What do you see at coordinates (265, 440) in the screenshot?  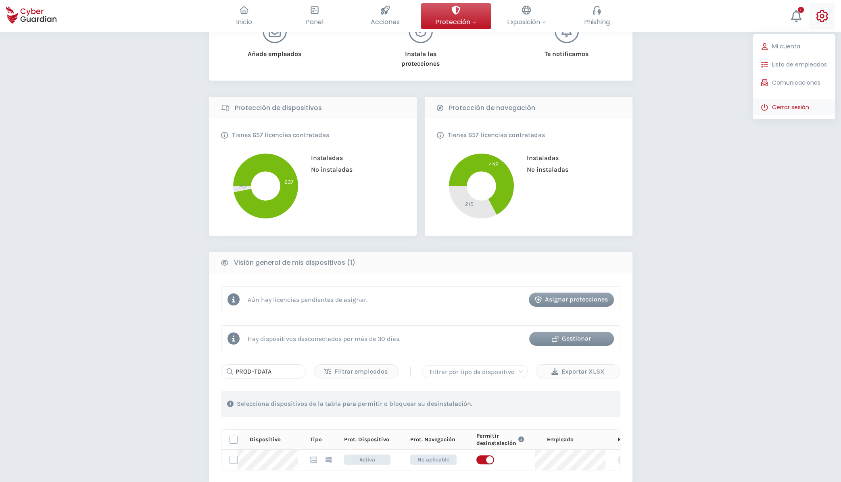 I see `p: Dispositivo` at bounding box center [265, 440].